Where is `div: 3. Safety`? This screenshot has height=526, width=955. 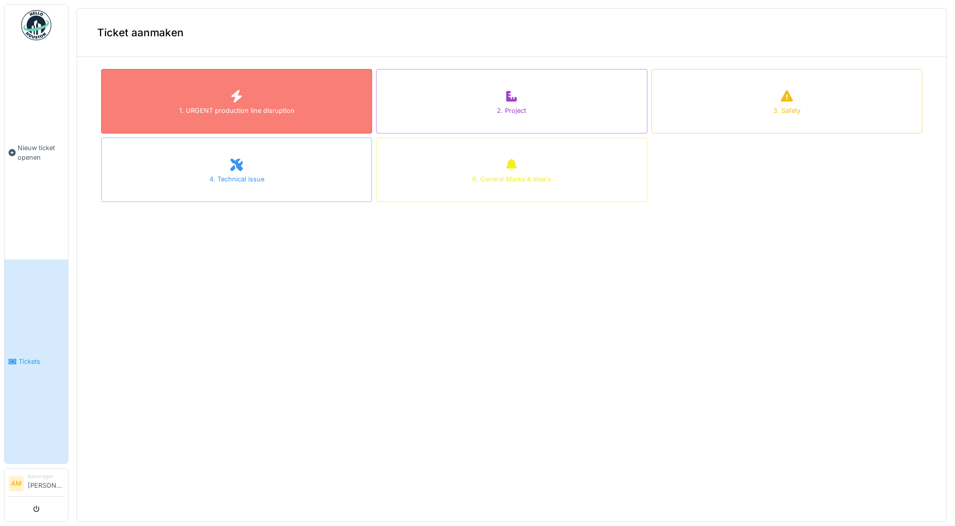 div: 3. Safety is located at coordinates (787, 110).